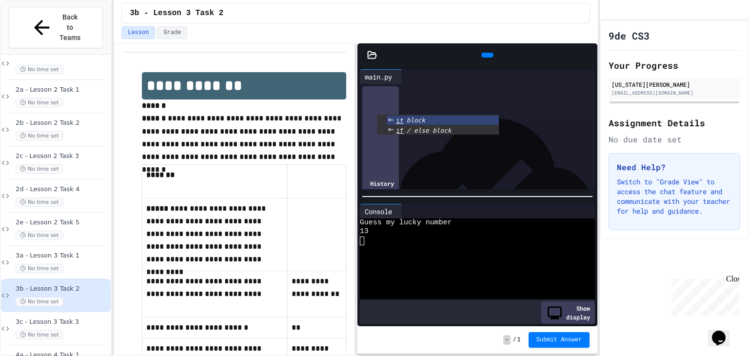 This screenshot has height=356, width=749. What do you see at coordinates (70, 27) in the screenshot?
I see `span: Back to Teams` at bounding box center [70, 27].